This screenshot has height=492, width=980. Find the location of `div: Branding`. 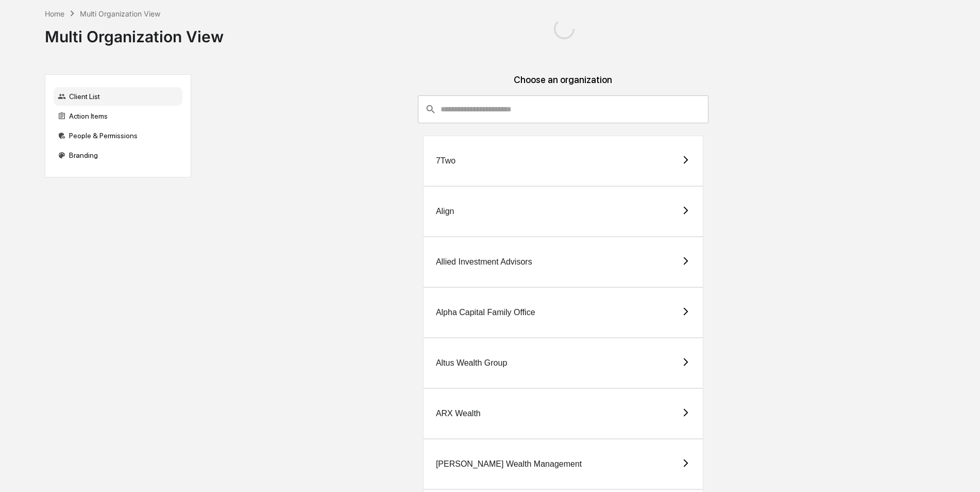

div: Branding is located at coordinates (118, 156).